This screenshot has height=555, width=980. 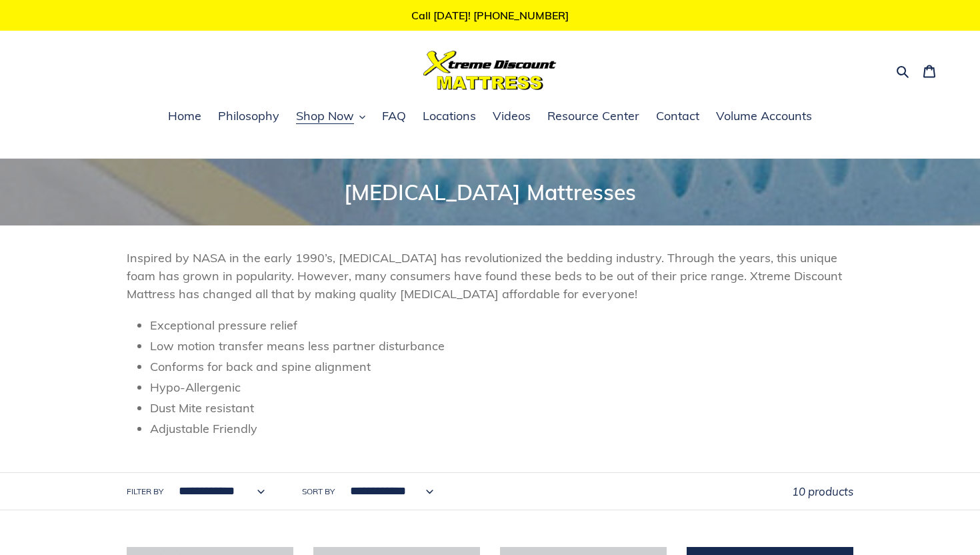 I want to click on a: FAQ, so click(x=394, y=117).